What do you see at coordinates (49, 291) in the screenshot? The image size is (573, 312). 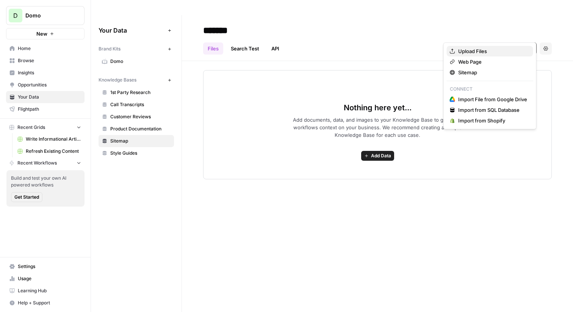 I see `span: Learning Hub` at bounding box center [49, 291].